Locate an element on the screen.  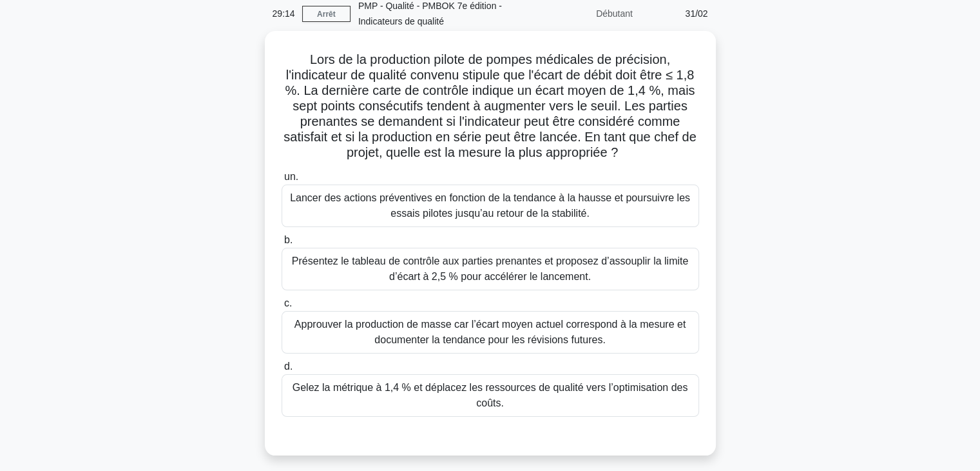
font: c. is located at coordinates (288, 302).